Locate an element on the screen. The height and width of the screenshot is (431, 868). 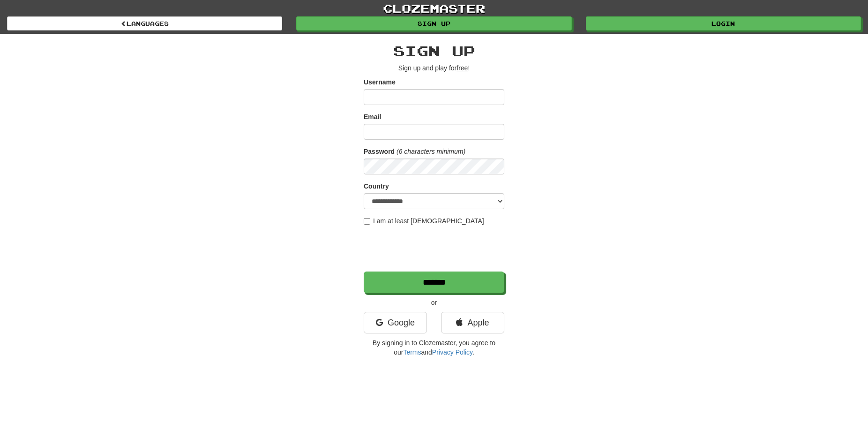
a: Sign up is located at coordinates (433, 23).